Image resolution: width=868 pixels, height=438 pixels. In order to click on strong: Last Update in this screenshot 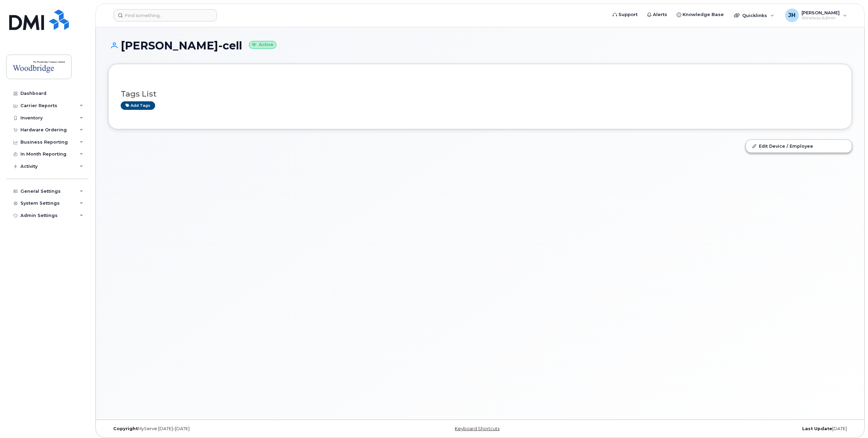, I will do `click(817, 429)`.